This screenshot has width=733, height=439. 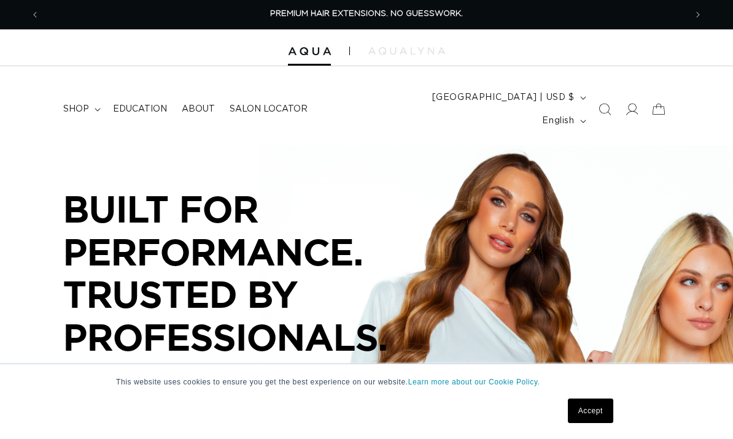 What do you see at coordinates (604, 109) in the screenshot?
I see `summary: Search` at bounding box center [604, 109].